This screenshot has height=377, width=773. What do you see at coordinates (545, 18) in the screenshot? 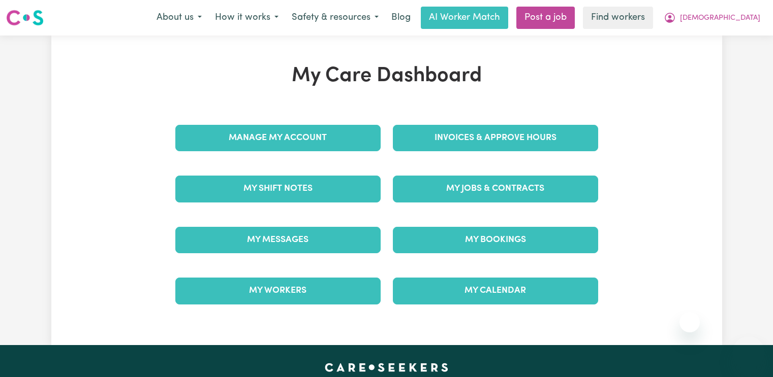
I see `a: Post a job` at bounding box center [545, 18].